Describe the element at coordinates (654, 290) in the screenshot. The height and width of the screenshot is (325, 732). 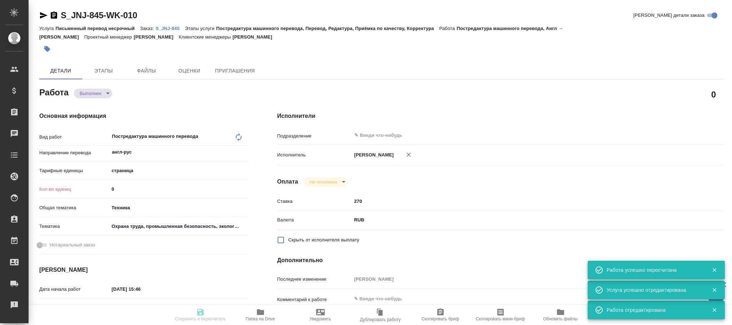
I see `div: Услуга успешно отредактирована` at that location.